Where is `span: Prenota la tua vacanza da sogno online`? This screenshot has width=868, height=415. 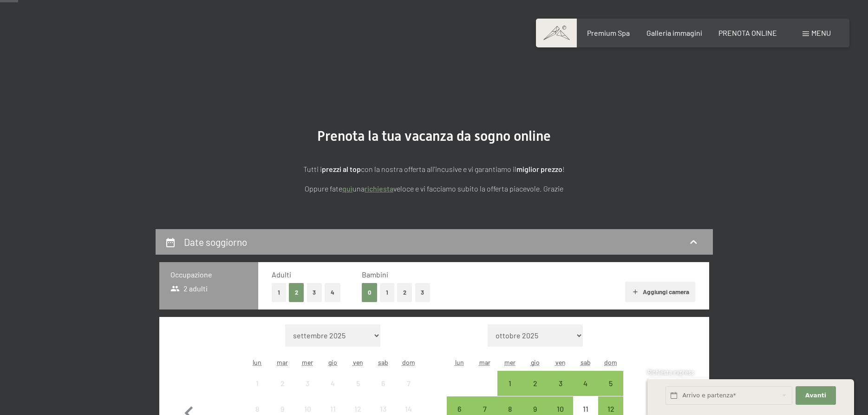
span: Prenota la tua vacanza da sogno online is located at coordinates (434, 135).